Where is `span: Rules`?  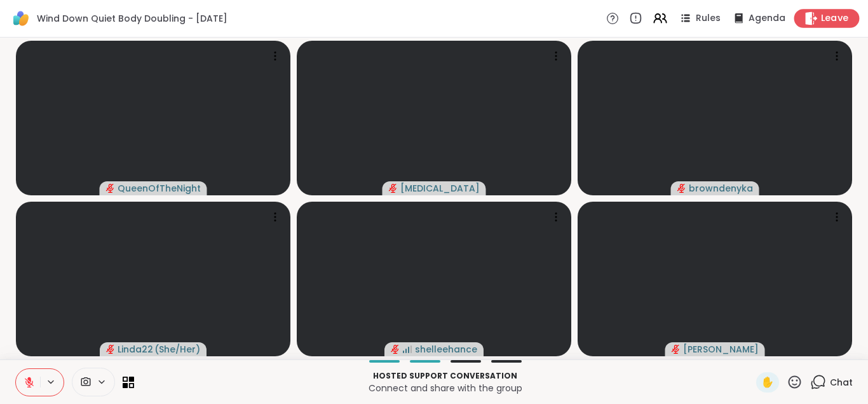 span: Rules is located at coordinates (708, 18).